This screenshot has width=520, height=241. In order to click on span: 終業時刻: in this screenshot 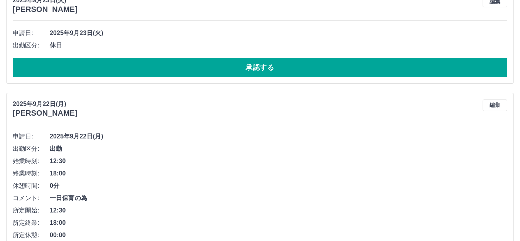, I will do `click(31, 174)`.